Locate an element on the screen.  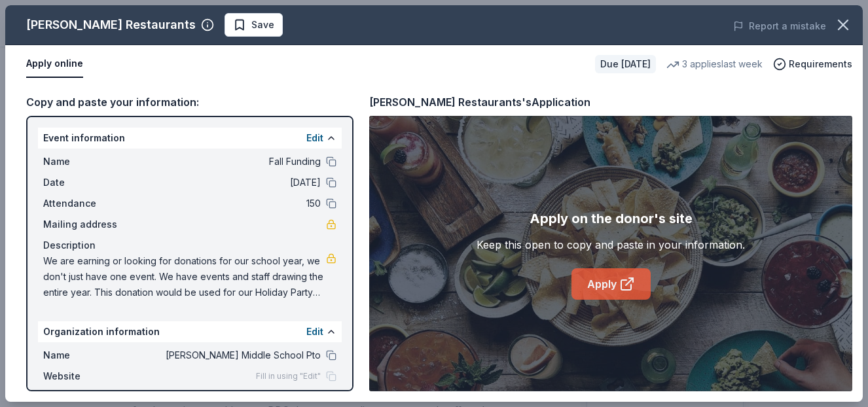
button: Report a mistake is located at coordinates (780, 26).